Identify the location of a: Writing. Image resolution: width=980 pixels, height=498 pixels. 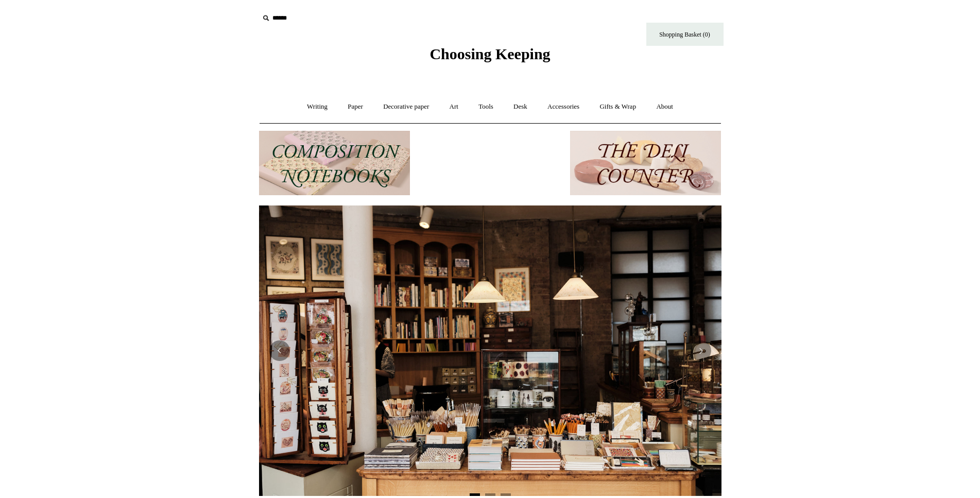
(317, 106).